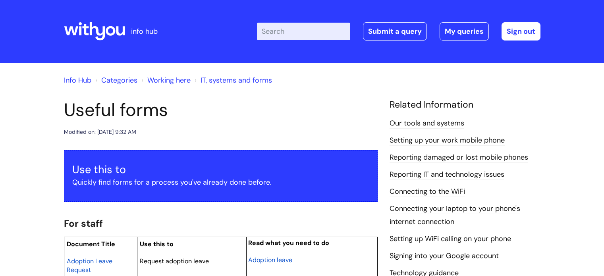 Image resolution: width=604 pixels, height=276 pixels. Describe the element at coordinates (521, 31) in the screenshot. I see `a: Sign out` at that location.